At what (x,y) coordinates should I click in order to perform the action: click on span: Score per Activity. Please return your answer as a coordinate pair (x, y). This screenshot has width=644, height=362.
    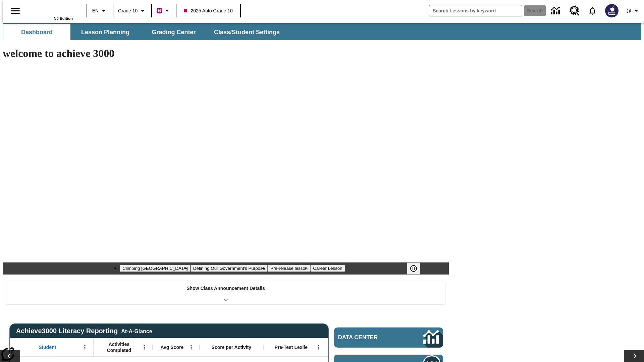
    Looking at the image, I should click on (231, 348).